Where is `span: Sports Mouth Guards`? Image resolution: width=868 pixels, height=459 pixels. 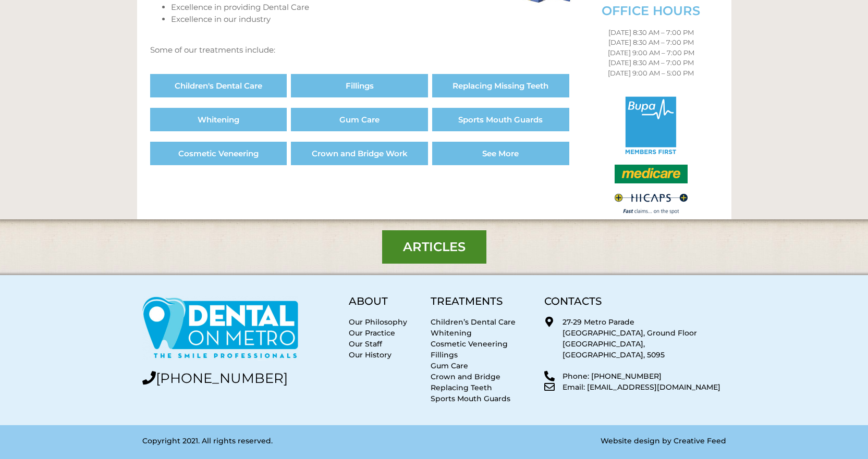
span: Sports Mouth Guards is located at coordinates (501, 119).